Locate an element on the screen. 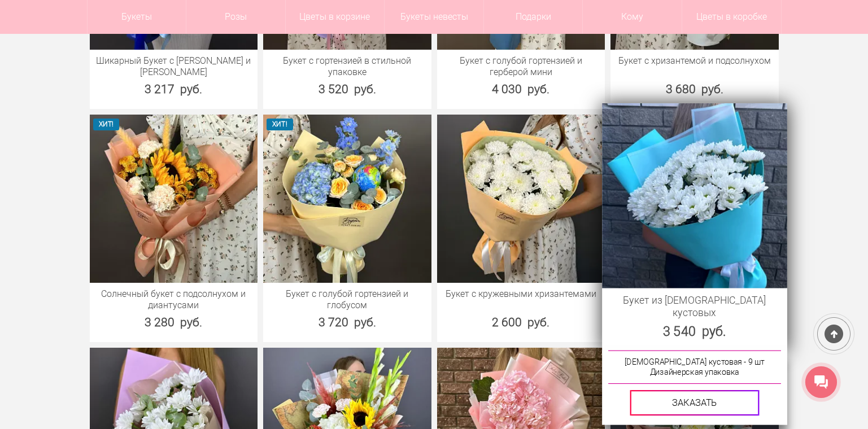 The height and width of the screenshot is (429, 868). div: 3 280 руб. is located at coordinates (174, 322).